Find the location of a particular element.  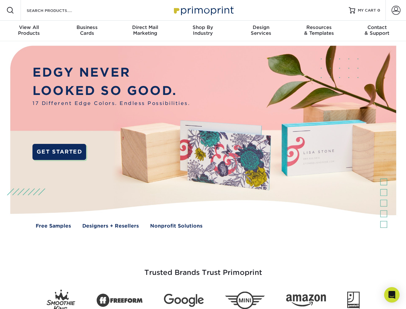

img: Google is located at coordinates (184, 300).